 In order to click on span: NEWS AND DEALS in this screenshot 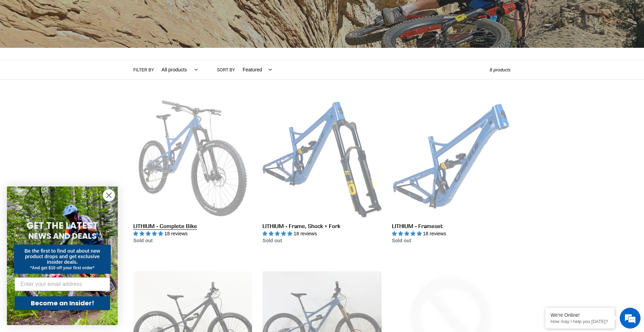, I will do `click(62, 236)`.